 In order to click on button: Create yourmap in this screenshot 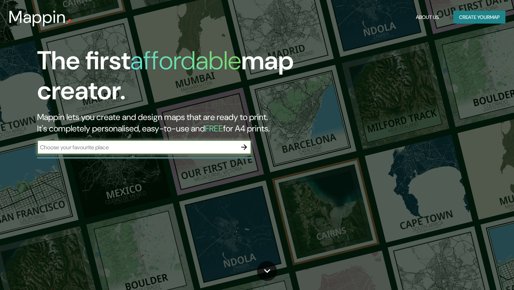, I will do `click(480, 17)`.